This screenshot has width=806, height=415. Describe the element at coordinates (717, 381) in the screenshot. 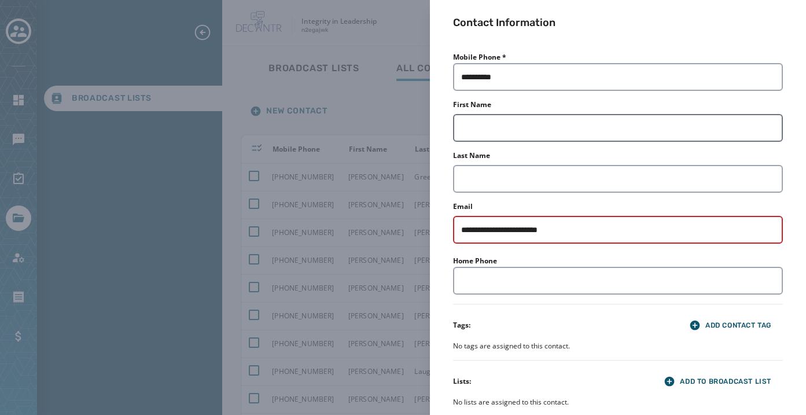

I see `span: Add to Broadcast List` at that location.